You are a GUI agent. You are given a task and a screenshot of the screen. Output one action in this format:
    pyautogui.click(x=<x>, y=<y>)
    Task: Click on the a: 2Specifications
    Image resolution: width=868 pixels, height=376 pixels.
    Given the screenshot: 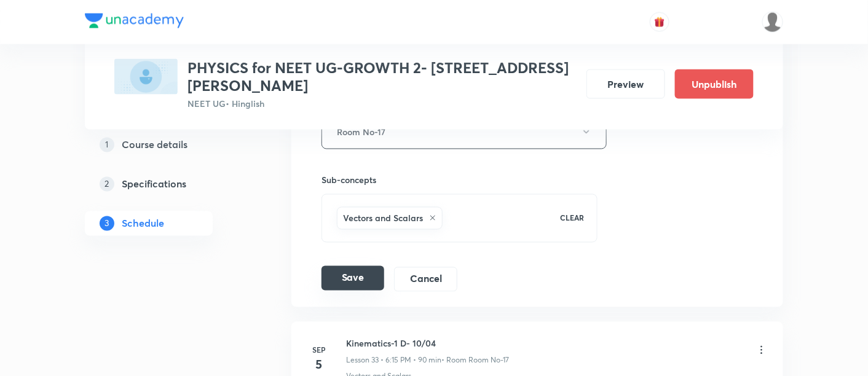 What is the action you would take?
    pyautogui.click(x=168, y=183)
    